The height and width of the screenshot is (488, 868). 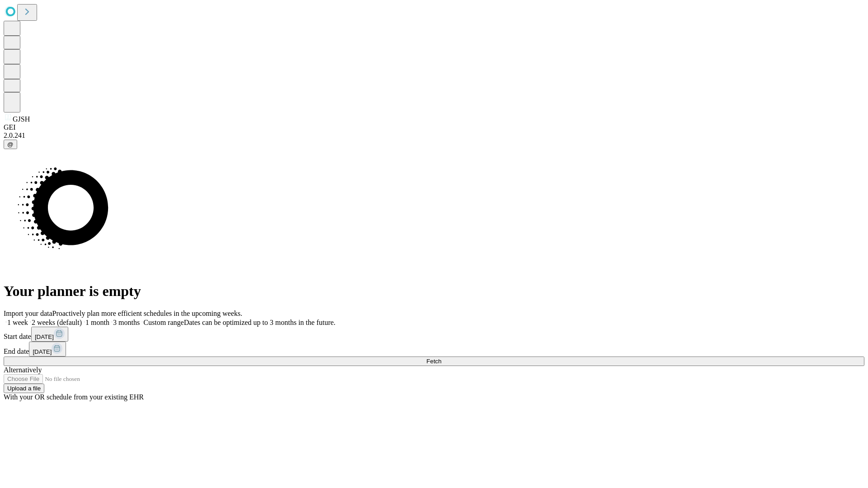 I want to click on button: Upload a file, so click(x=24, y=388).